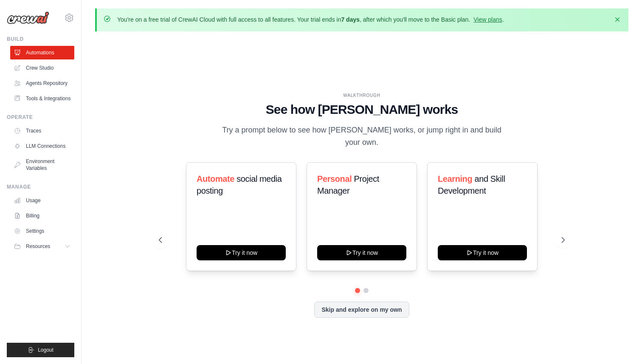 The width and height of the screenshot is (642, 364). I want to click on button: Logout, so click(40, 350).